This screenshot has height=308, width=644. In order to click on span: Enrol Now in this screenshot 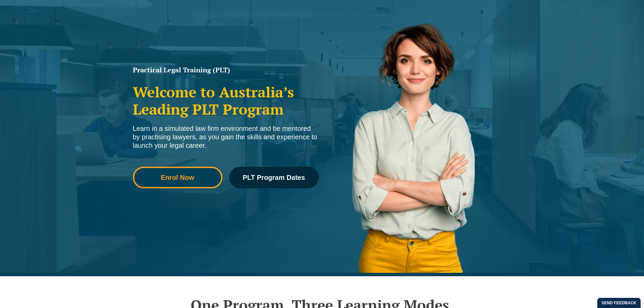, I will do `click(178, 178)`.